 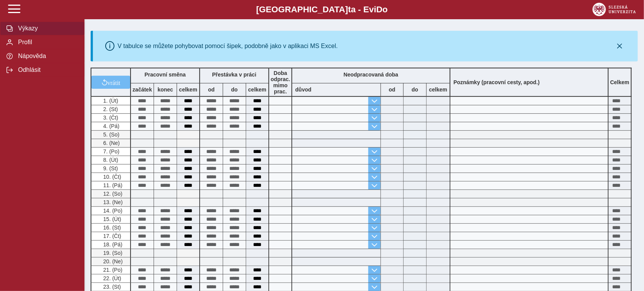 I want to click on span: 6. (Ne), so click(x=110, y=143).